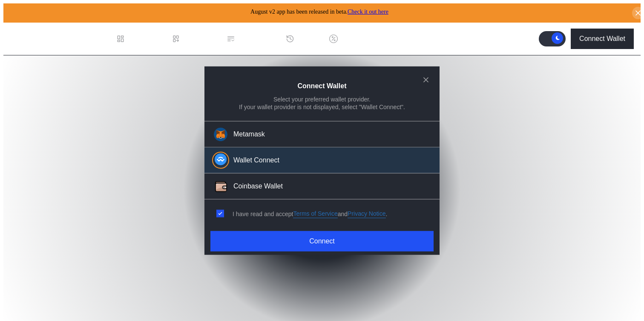 The image size is (644, 321). Describe the element at coordinates (258, 186) in the screenshot. I see `div: Coinbase Wallet` at that location.